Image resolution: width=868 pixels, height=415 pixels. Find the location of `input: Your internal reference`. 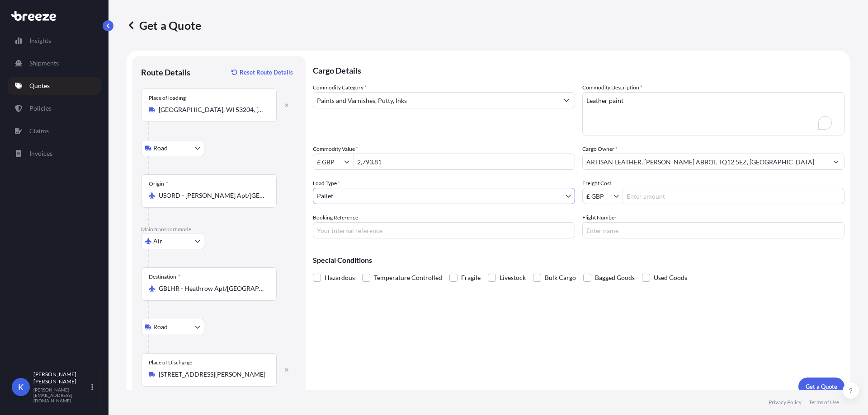

input: Your internal reference is located at coordinates (444, 231).